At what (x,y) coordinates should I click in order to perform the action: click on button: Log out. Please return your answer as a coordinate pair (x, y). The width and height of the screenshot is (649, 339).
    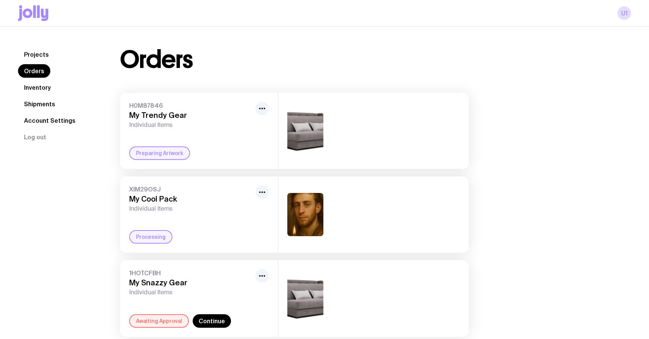
    Looking at the image, I should click on (35, 137).